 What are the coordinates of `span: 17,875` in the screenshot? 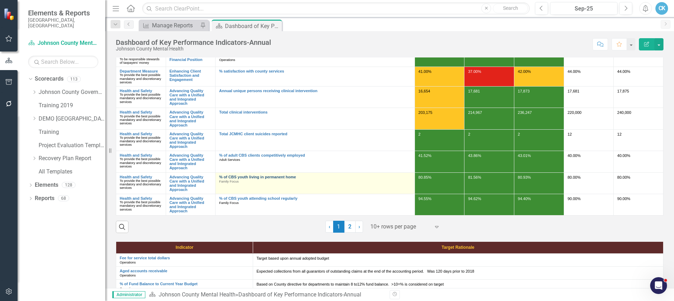 It's located at (623, 91).